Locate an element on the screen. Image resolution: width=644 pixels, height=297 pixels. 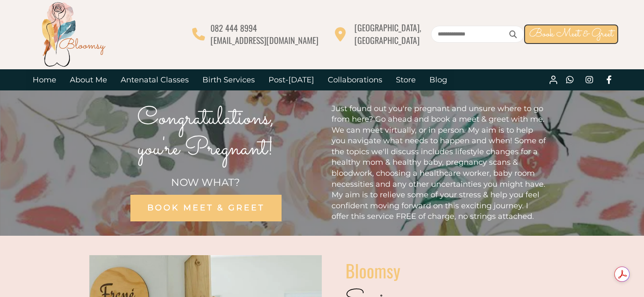
span: Just found out you're pregnant and unsure where to go from here? Go ahead and book a meet & greet... is located at coordinates (439, 163).